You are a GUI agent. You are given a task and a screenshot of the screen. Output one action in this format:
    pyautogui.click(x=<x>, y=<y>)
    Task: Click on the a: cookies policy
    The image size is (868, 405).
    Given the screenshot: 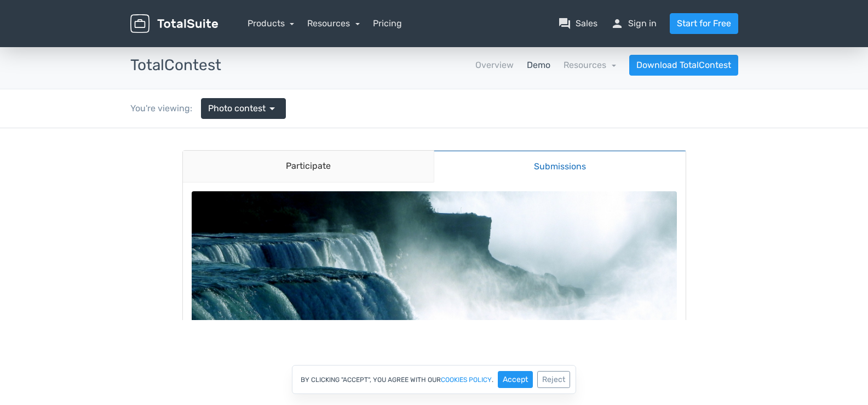 What is the action you would take?
    pyautogui.click(x=466, y=380)
    